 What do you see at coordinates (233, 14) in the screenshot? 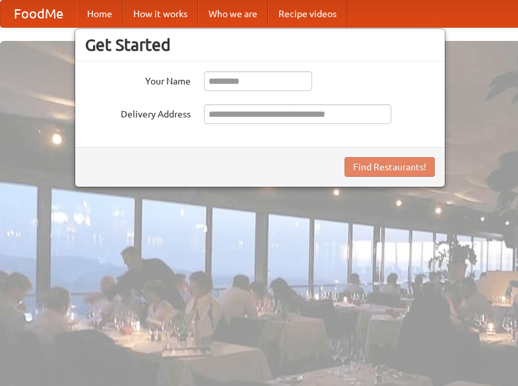
I see `a: Who we are` at bounding box center [233, 14].